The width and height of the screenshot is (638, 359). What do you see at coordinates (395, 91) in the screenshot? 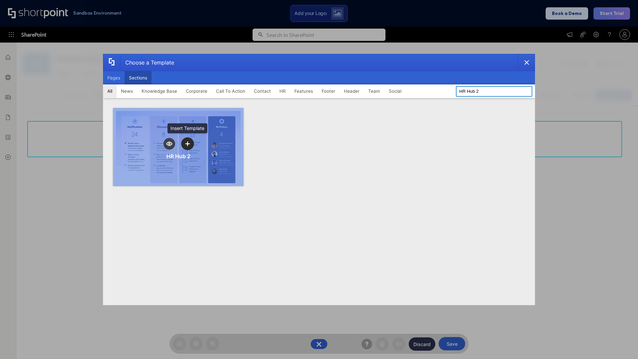
I see `button: Social` at bounding box center [395, 91].